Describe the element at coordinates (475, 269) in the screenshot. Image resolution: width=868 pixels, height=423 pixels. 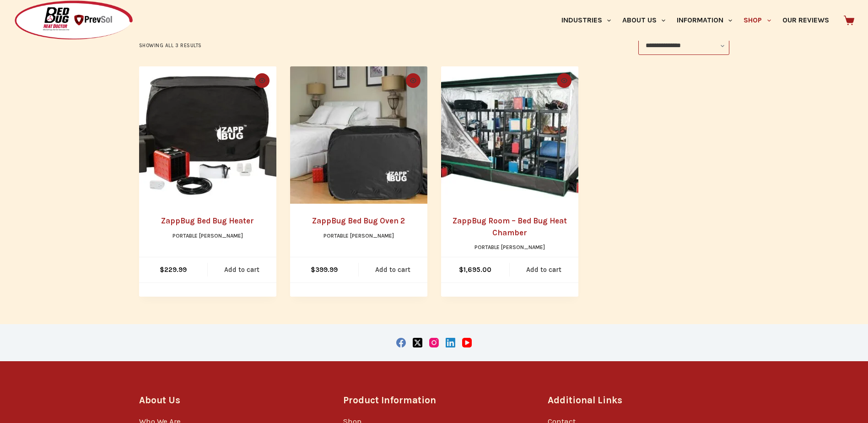
I see `bdi: 1,695.00` at that location.